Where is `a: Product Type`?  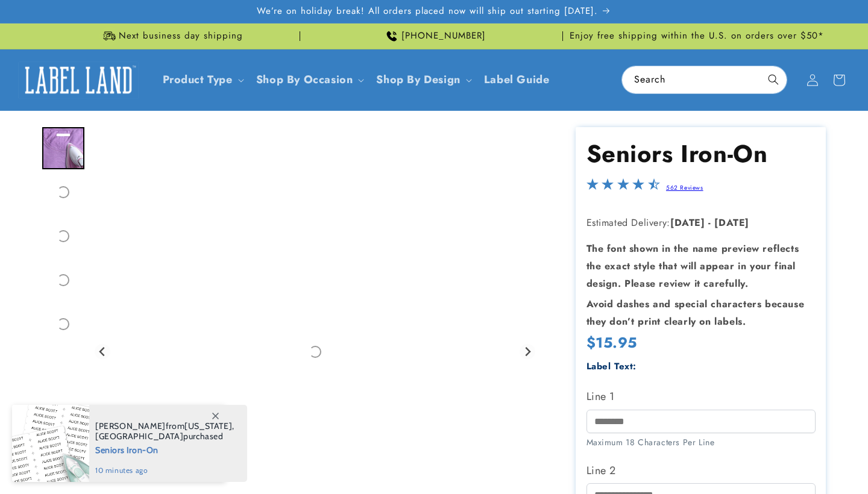
a: Product Type is located at coordinates (198, 80).